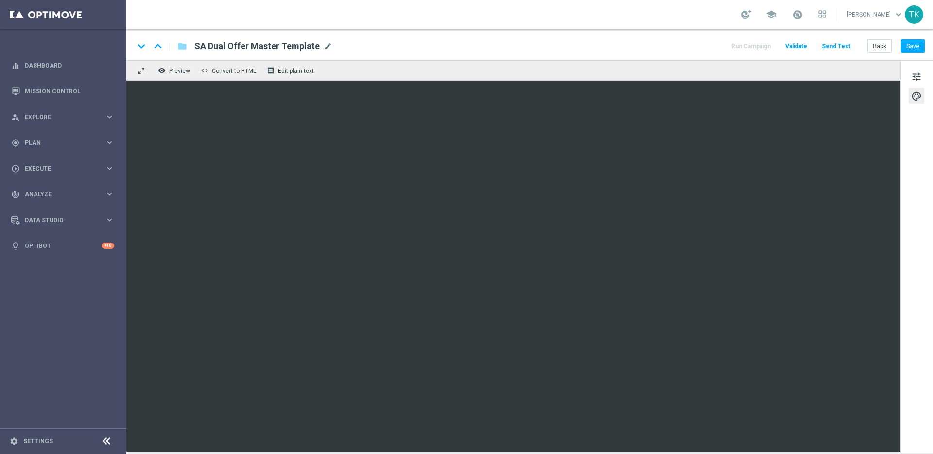 This screenshot has height=454, width=933. I want to click on div: Optibot, so click(63, 245).